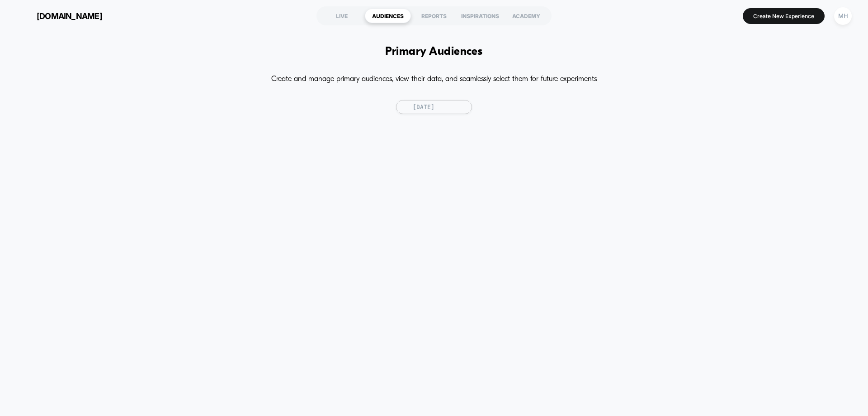  I want to click on button: Create New Experience, so click(784, 16).